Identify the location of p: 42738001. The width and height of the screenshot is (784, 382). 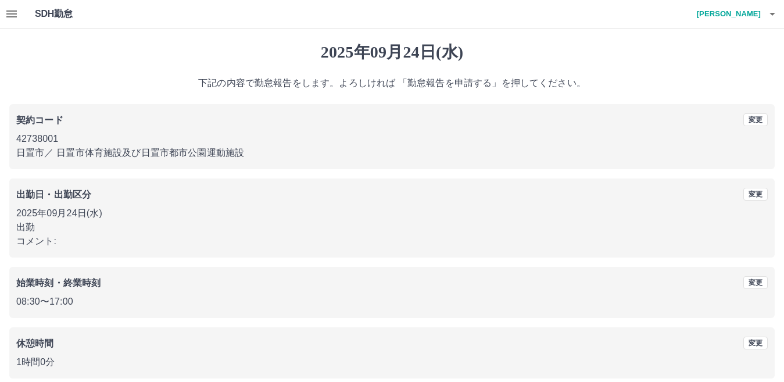
(391, 139).